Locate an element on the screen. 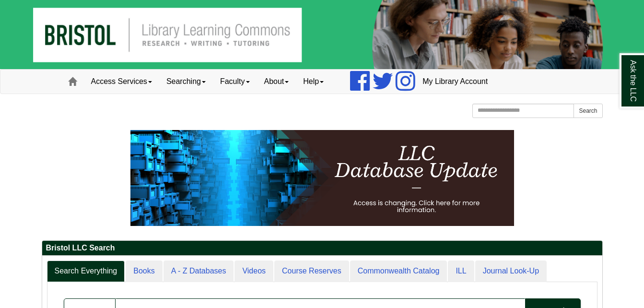  a: Course Reserves is located at coordinates (312, 271).